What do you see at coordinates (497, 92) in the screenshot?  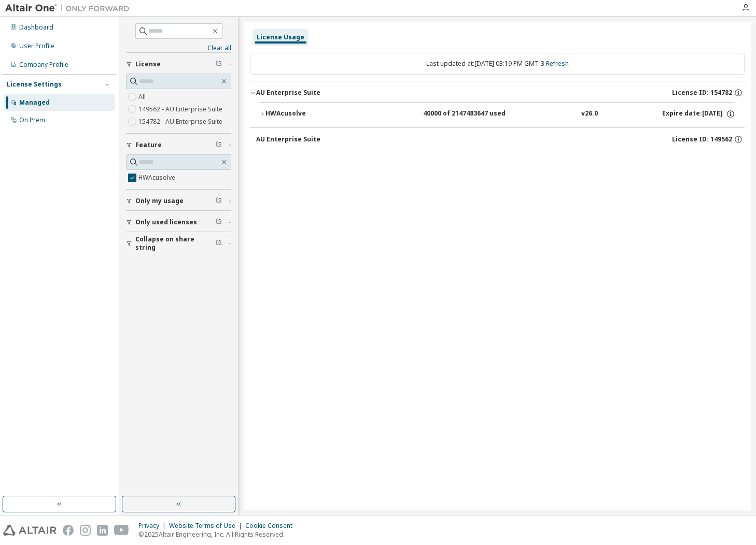 I see `button: AU Enterprise SuiteLicense ID: 154782` at bounding box center [497, 92].